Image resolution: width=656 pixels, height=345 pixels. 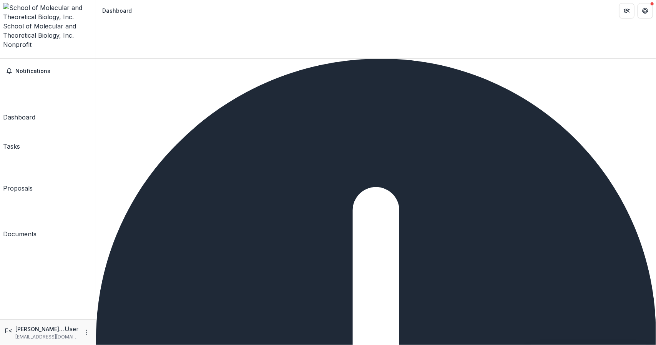 I want to click on div: Tasks, so click(x=12, y=146).